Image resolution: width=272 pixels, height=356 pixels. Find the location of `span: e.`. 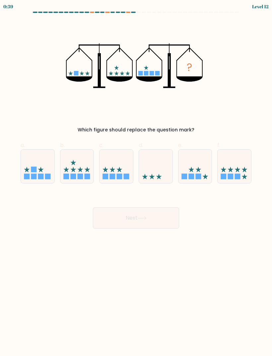

span: e. is located at coordinates (180, 145).